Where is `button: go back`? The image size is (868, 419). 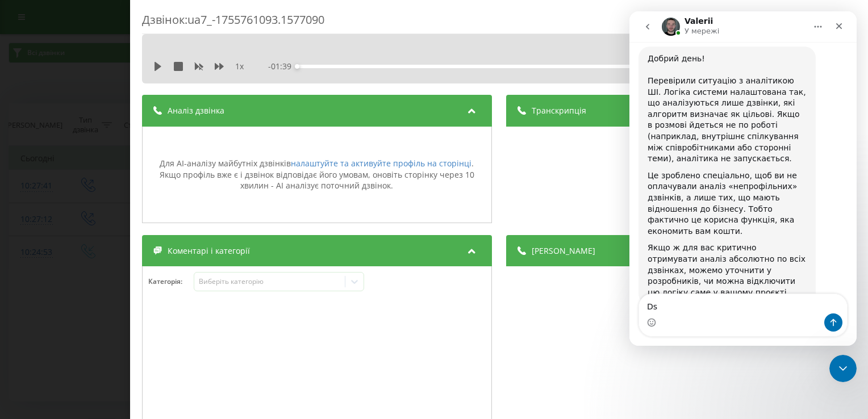
button: go back is located at coordinates (18, 15).